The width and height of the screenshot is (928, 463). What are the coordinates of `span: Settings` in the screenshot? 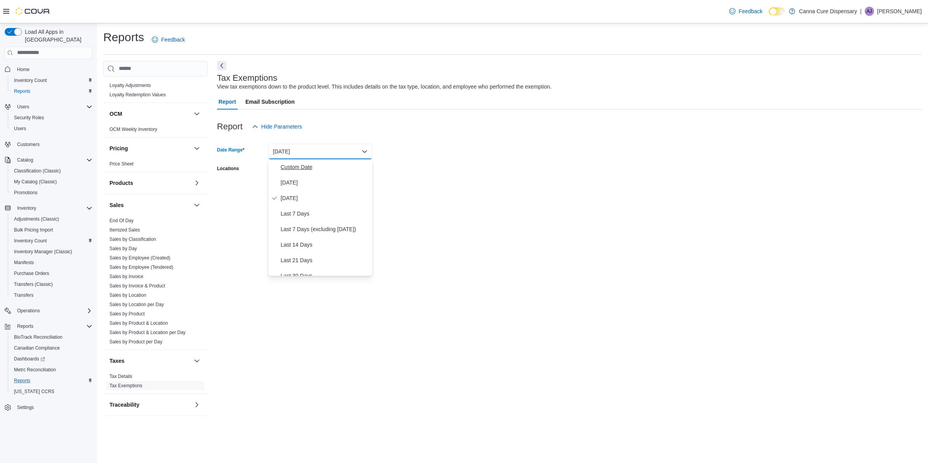 It's located at (25, 407).